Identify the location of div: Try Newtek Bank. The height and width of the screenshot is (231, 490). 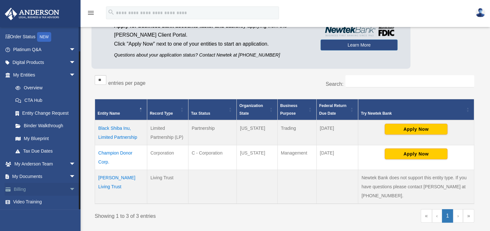
(412, 114).